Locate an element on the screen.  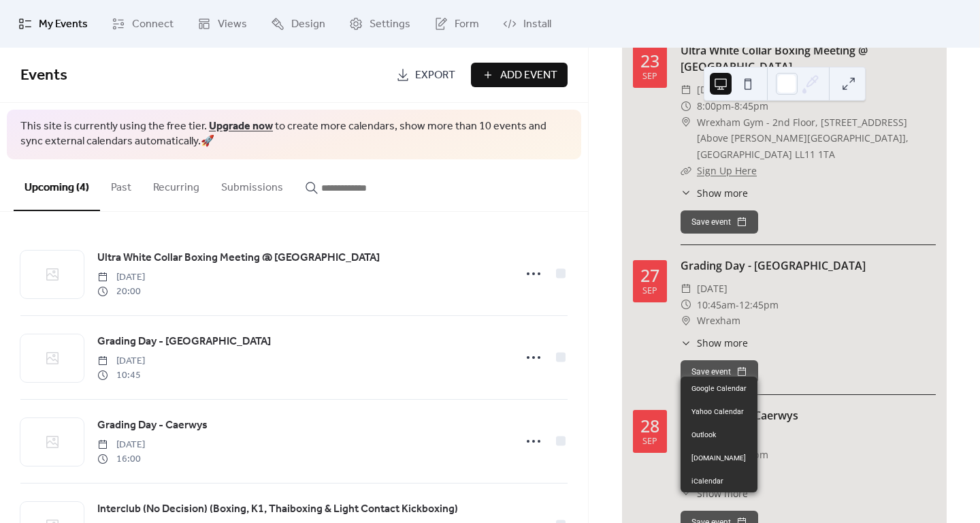
span: 20:00 is located at coordinates (121, 291).